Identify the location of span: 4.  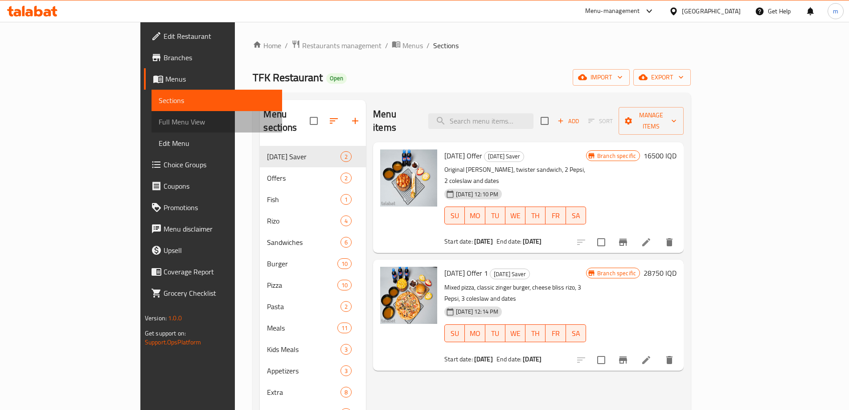
(346, 221).